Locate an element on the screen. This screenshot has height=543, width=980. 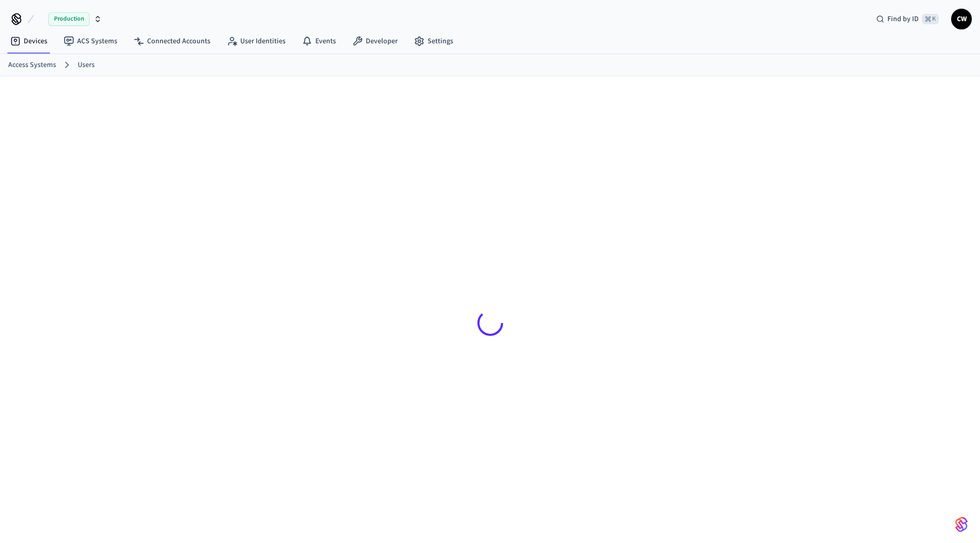
span: Production is located at coordinates (69, 19).